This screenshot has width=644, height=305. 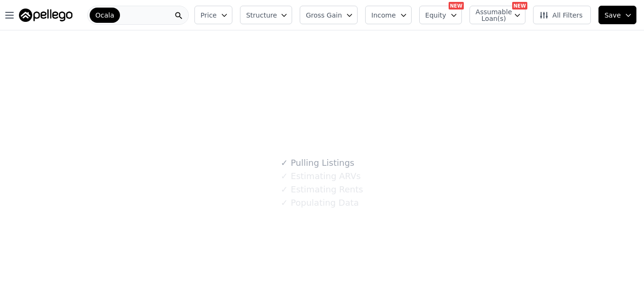 I want to click on button: Assumable Loan(s), so click(x=497, y=15).